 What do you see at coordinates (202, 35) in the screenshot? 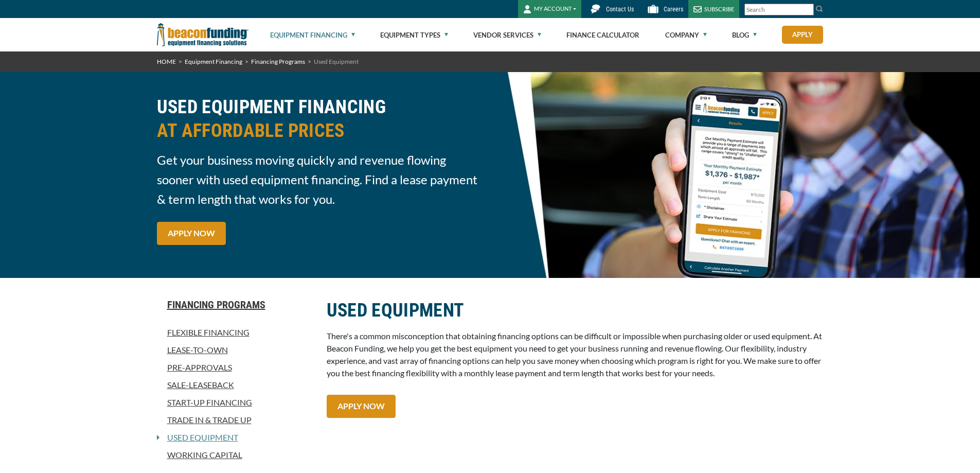
I see `img: Beacon Funding Corporation logo` at bounding box center [202, 35].